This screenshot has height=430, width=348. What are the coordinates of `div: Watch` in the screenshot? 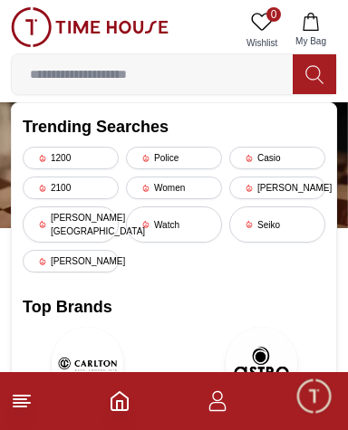 It's located at (174, 225).